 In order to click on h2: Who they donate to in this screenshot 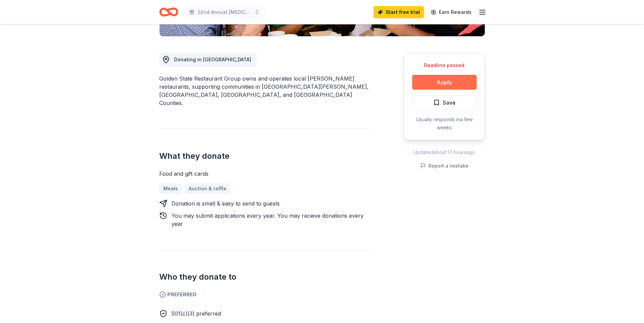, I will do `click(265, 277)`.